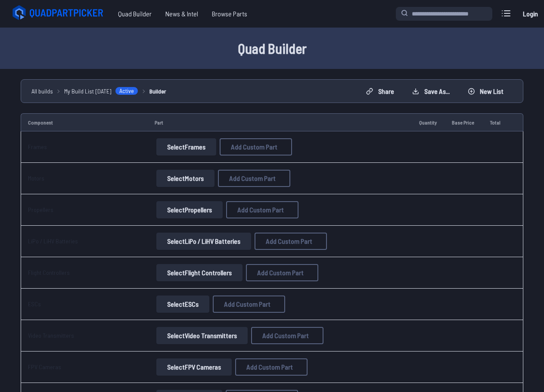  Describe the element at coordinates (230, 13) in the screenshot. I see `span: Browse Parts` at that location.